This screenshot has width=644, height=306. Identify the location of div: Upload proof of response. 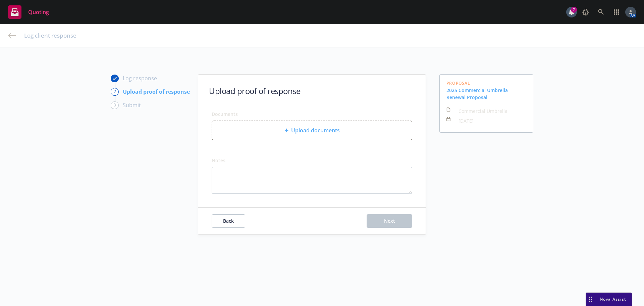
(156, 91).